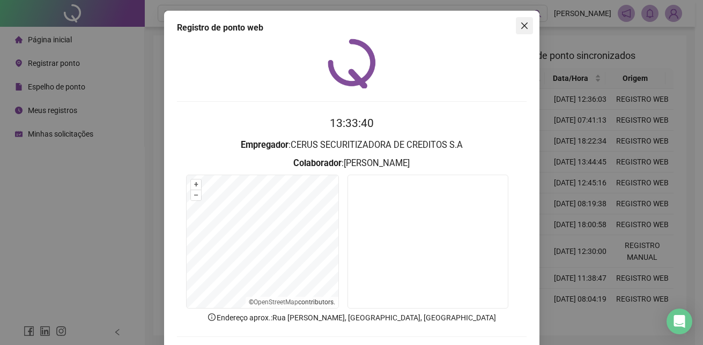 Image resolution: width=703 pixels, height=345 pixels. I want to click on img: QRPoint, so click(352, 63).